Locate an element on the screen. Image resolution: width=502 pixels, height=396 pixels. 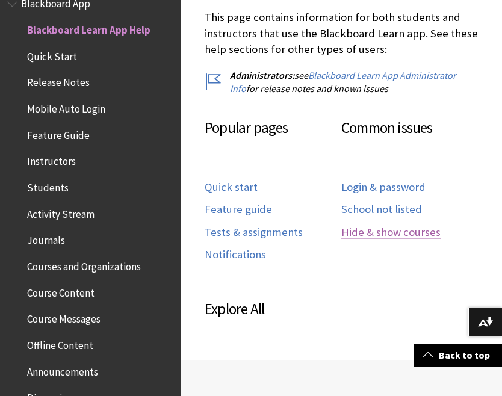
span: Journals is located at coordinates (46, 238).